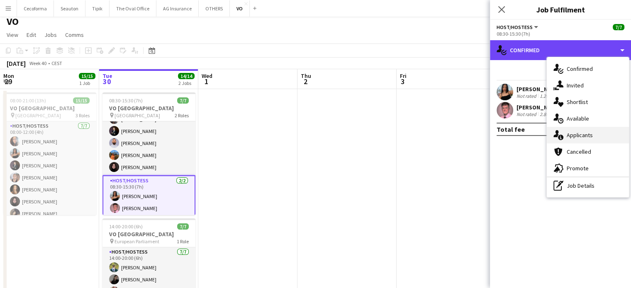 The height and width of the screenshot is (288, 631). I want to click on span: 14:00-20:00 (6h), so click(126, 226).